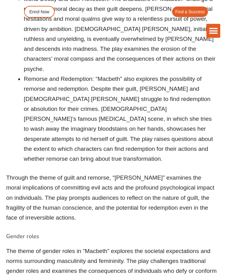 The height and width of the screenshot is (275, 232). Describe the element at coordinates (190, 12) in the screenshot. I see `a: Find a Success` at that location.